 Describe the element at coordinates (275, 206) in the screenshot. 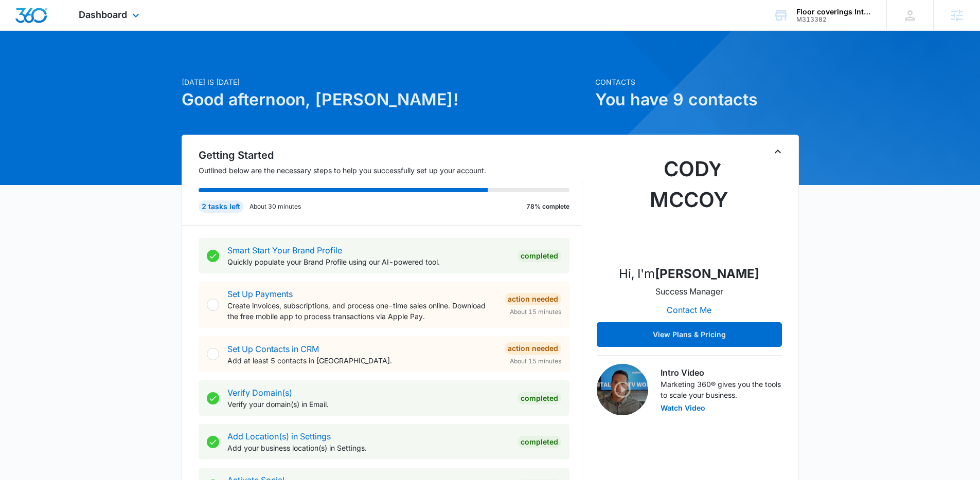

I see `p: About 30 minutes` at that location.